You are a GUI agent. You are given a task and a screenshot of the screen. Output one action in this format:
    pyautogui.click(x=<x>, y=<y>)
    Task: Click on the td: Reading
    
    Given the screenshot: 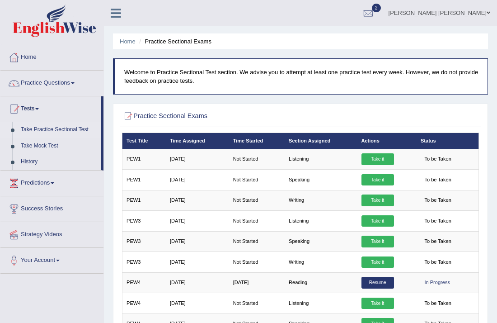 What is the action you would take?
    pyautogui.click(x=321, y=282)
    